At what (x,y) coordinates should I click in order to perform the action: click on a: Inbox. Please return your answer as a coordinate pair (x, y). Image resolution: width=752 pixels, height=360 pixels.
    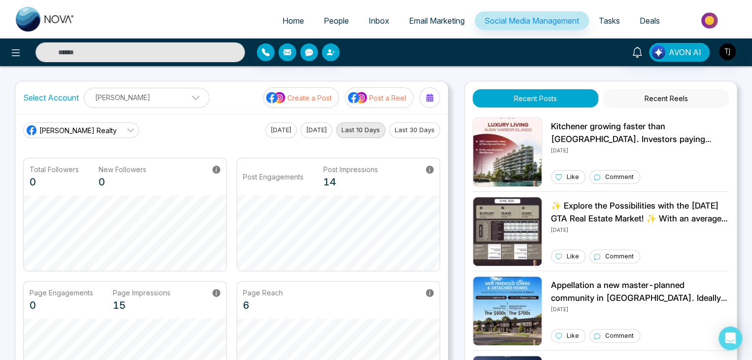
    Looking at the image, I should click on (379, 21).